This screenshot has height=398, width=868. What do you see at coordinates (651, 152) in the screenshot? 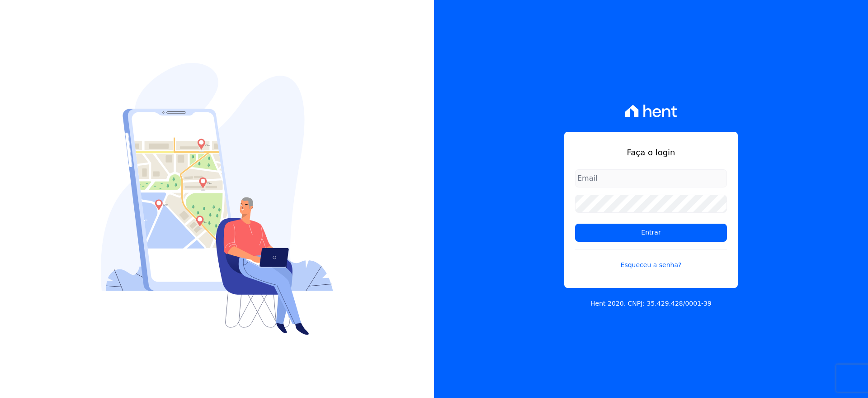
I see `h1: Faça o login` at bounding box center [651, 152].